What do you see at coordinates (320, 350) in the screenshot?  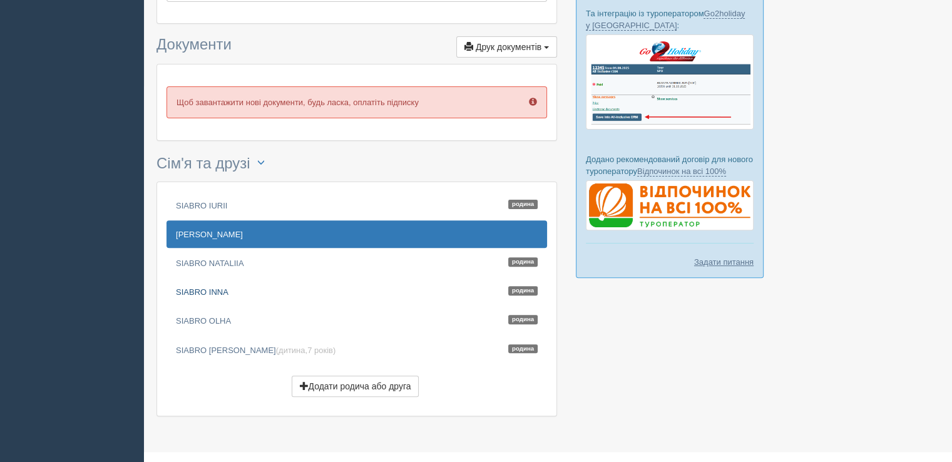 I see `span: 7 років` at bounding box center [320, 350].